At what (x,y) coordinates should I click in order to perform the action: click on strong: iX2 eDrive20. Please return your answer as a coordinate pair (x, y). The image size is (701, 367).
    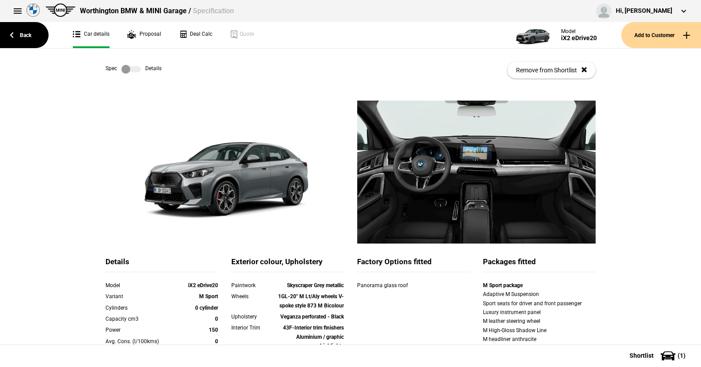
    Looking at the image, I should click on (203, 286).